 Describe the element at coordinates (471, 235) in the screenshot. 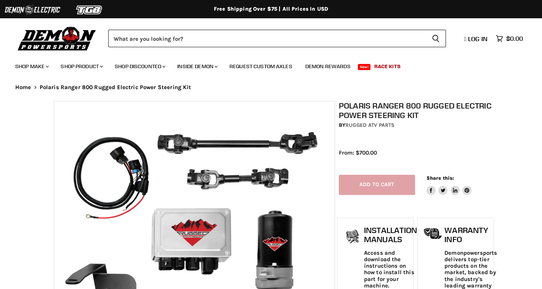

I see `h1: Warranty Info` at that location.